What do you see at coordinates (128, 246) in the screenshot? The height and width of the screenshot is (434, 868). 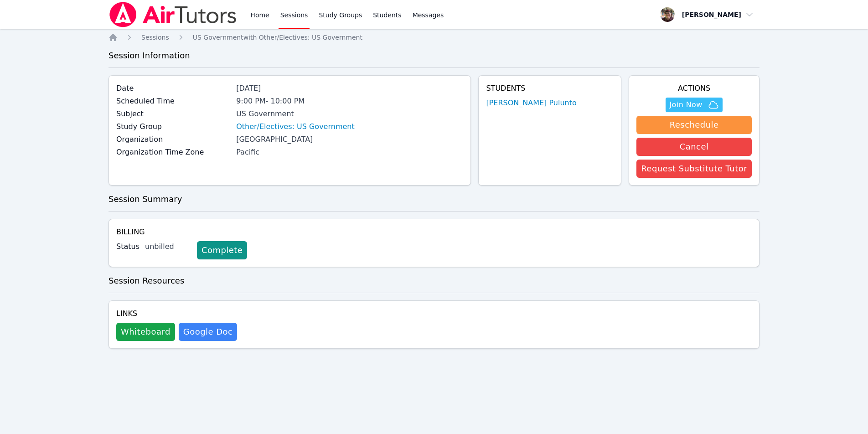 I see `label: Status` at bounding box center [128, 246].